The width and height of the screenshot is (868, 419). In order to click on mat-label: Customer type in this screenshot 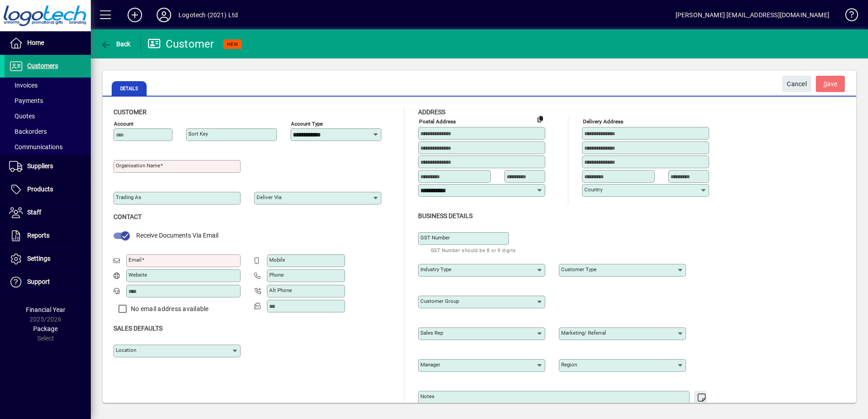, I will do `click(579, 269)`.